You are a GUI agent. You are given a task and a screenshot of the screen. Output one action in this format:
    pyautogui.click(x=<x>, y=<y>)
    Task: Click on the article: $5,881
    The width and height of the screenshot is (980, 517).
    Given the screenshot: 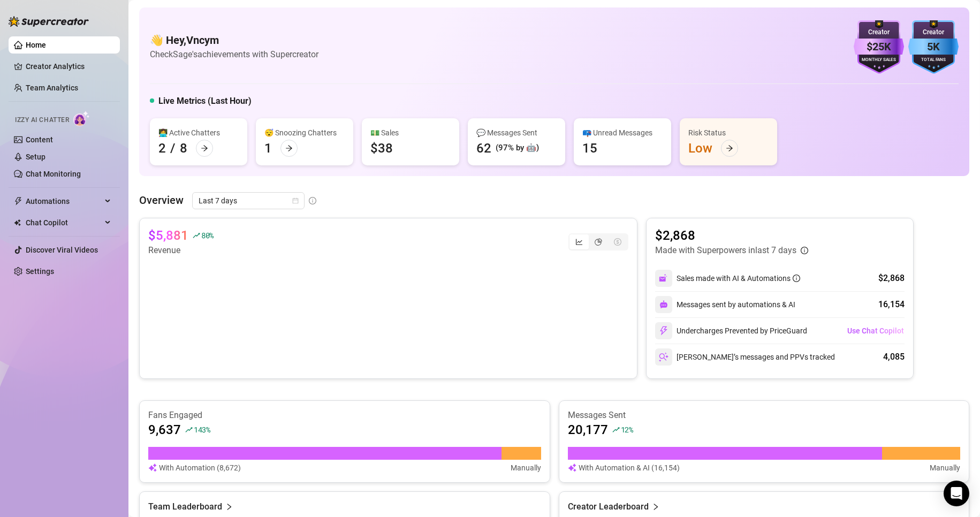 What is the action you would take?
    pyautogui.click(x=168, y=235)
    